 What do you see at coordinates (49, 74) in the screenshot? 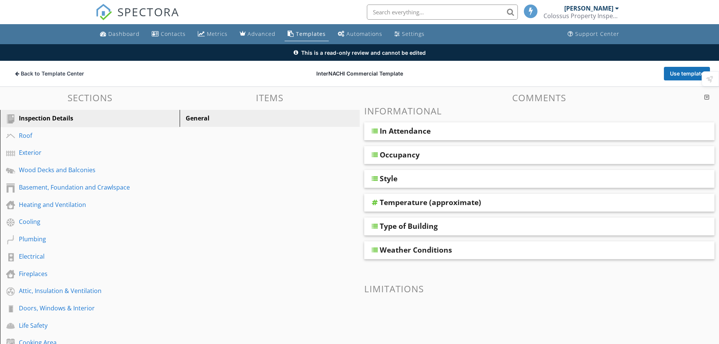
I see `button: Back to Template Center` at bounding box center [49, 74].